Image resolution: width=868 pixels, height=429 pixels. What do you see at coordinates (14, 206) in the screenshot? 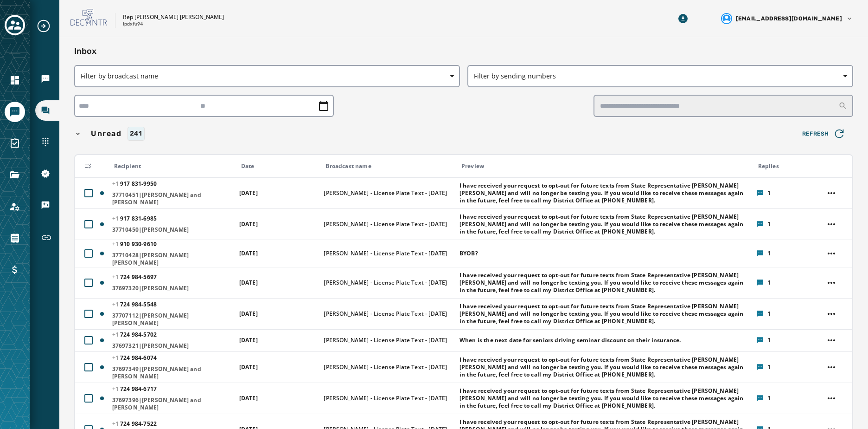
I see `a: Navigate to Account` at bounding box center [14, 206].